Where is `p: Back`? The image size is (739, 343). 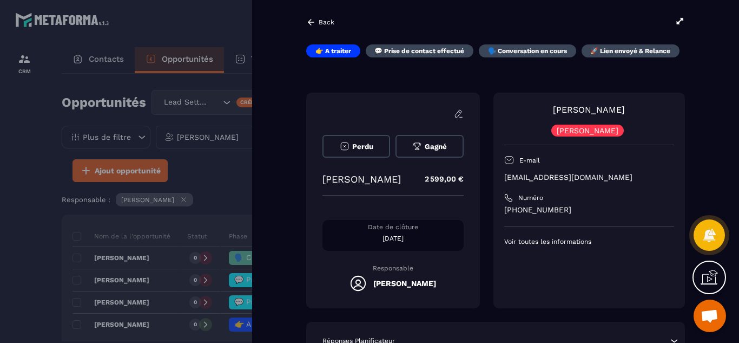 p: Back is located at coordinates (326, 22).